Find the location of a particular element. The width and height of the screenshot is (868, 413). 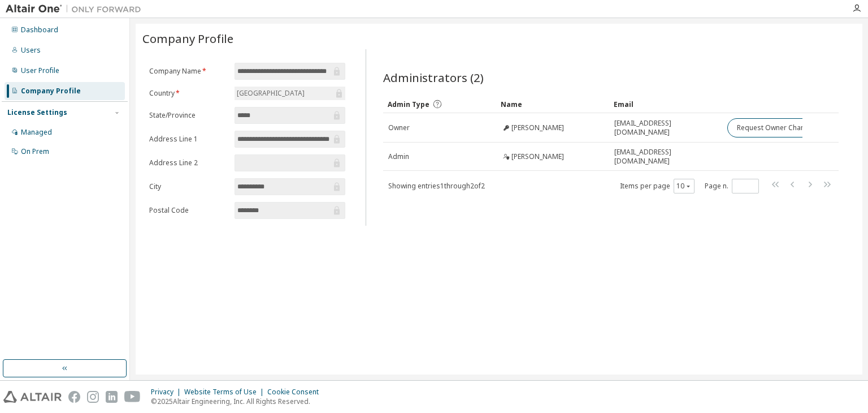

div: User Profile is located at coordinates (40, 71).